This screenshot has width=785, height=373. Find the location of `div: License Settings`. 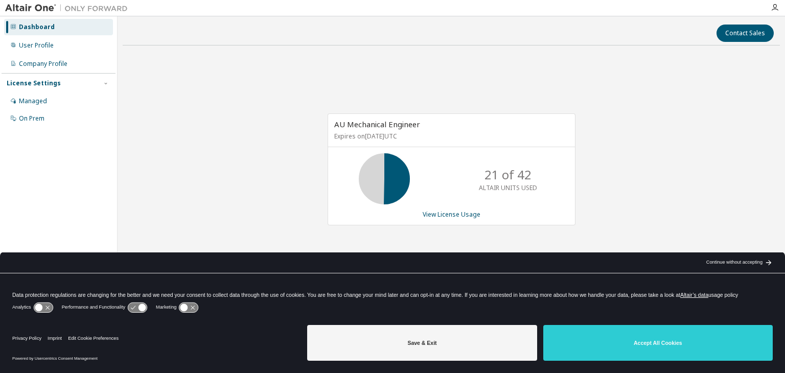

div: License Settings is located at coordinates (34, 83).